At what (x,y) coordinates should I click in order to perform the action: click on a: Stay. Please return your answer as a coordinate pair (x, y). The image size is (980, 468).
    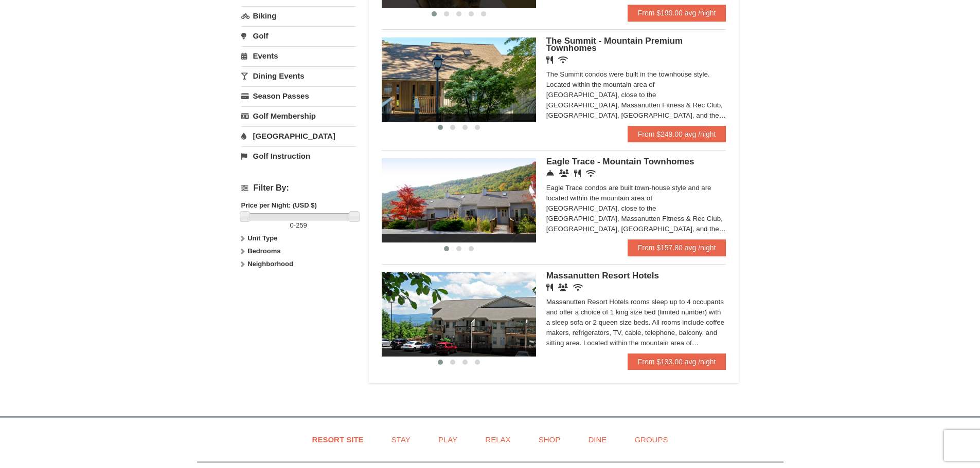
    Looking at the image, I should click on (401, 440).